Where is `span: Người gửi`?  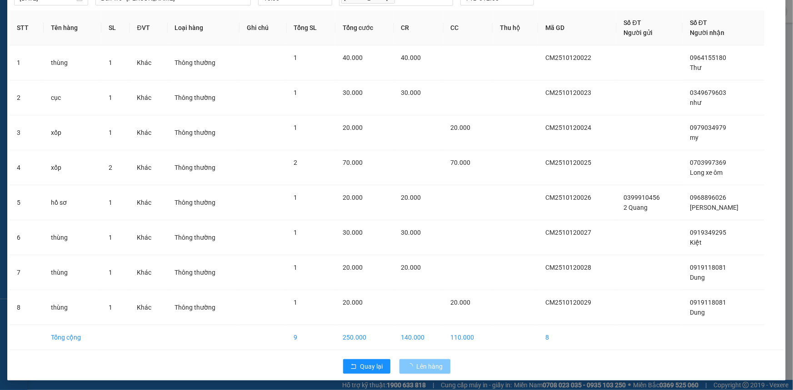
span: Người gửi is located at coordinates (639, 33).